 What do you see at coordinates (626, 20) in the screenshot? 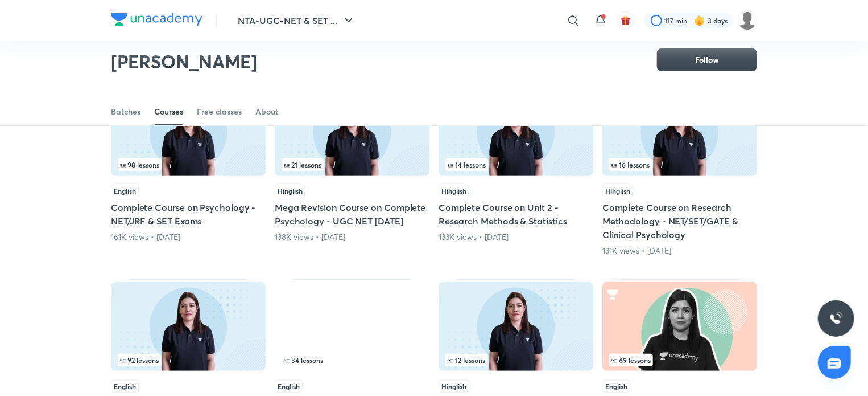
I see `button: avatar` at bounding box center [626, 20].